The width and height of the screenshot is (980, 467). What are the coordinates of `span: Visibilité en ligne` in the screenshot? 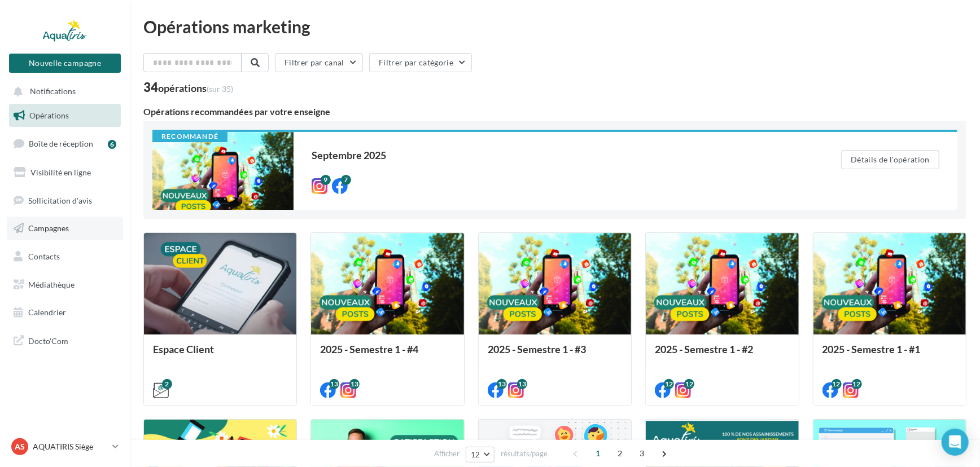 It's located at (60, 172).